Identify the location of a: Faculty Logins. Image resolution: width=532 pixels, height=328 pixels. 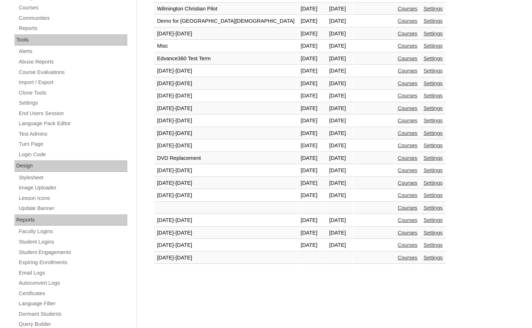
(73, 231).